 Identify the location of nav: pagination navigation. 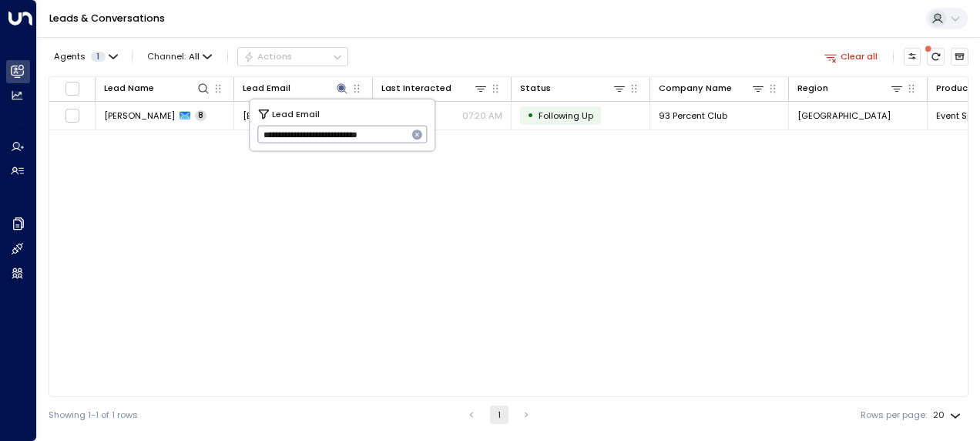
(499, 415).